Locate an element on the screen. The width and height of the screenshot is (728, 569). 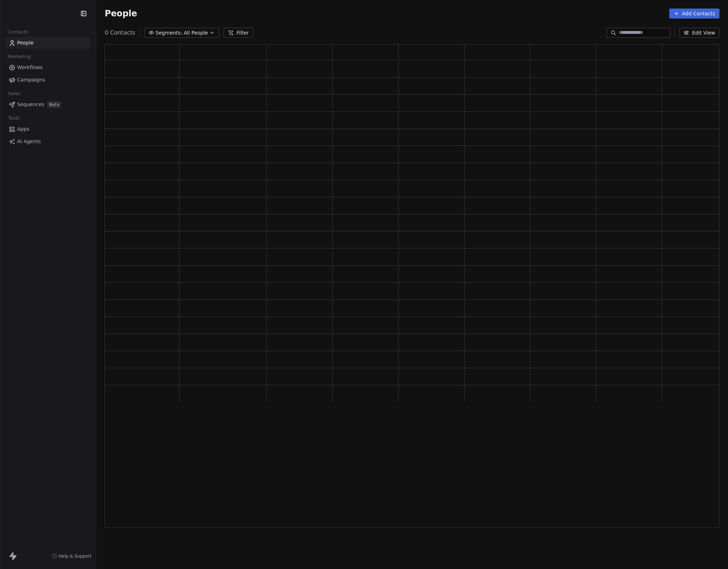
span: Tools is located at coordinates (13, 118).